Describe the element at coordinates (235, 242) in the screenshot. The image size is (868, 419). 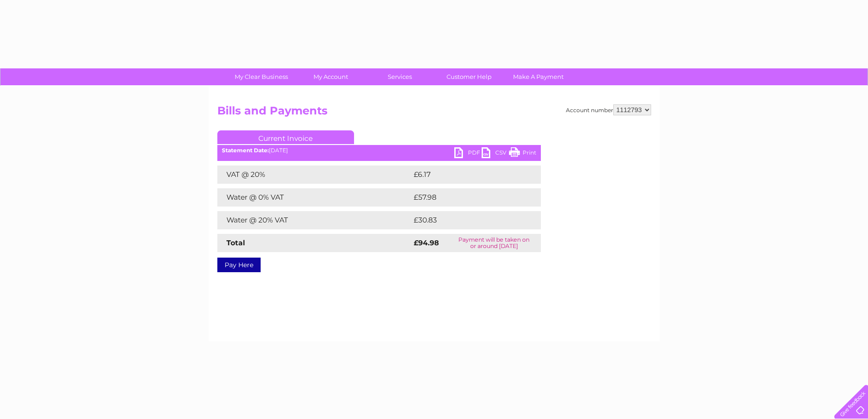
I see `strong: Total` at that location.